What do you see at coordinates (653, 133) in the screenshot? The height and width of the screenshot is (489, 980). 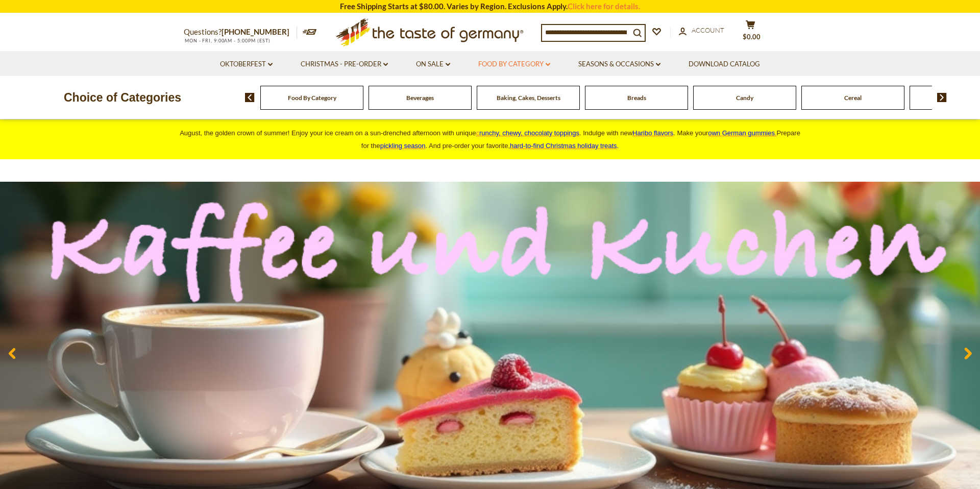 I see `a: Haribo flavors` at bounding box center [653, 133].